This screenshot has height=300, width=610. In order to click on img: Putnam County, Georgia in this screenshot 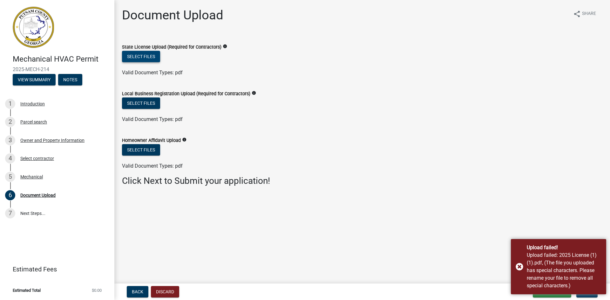, I will do `click(33, 27)`.